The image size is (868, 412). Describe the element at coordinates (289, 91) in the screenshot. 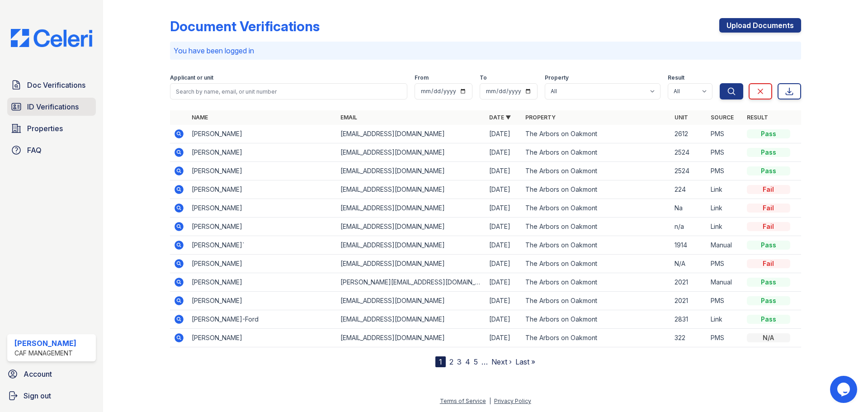

I see `input: Search by name, email, or unit number` at that location.